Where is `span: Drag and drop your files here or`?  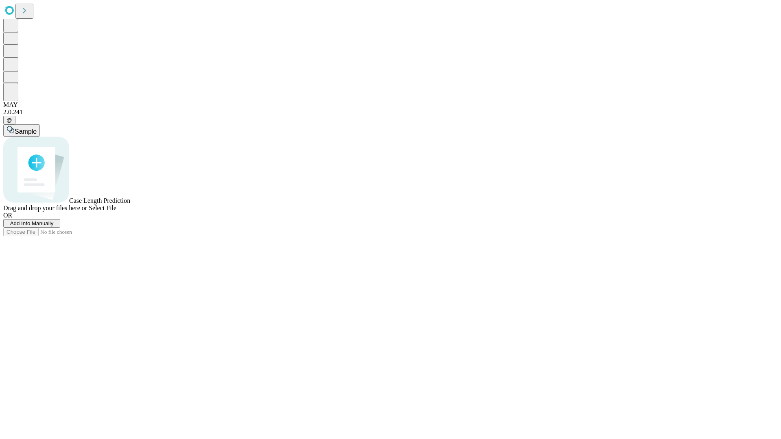
span: Drag and drop your files here or is located at coordinates (45, 208).